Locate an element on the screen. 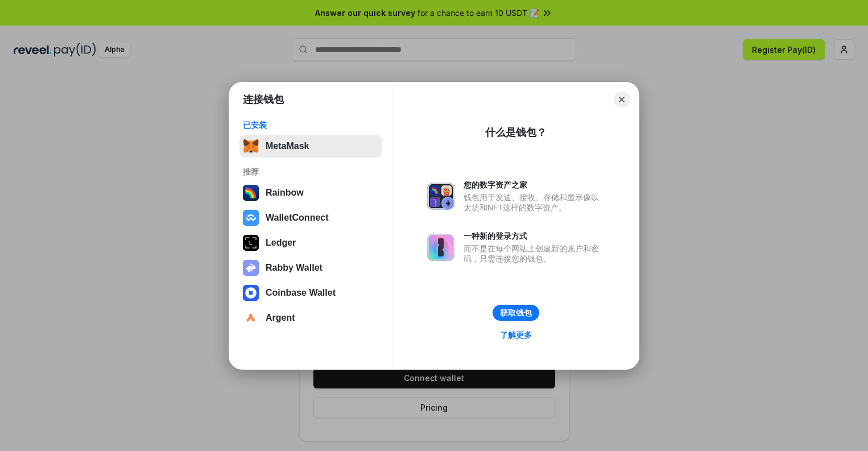  button: Argent is located at coordinates (311, 318).